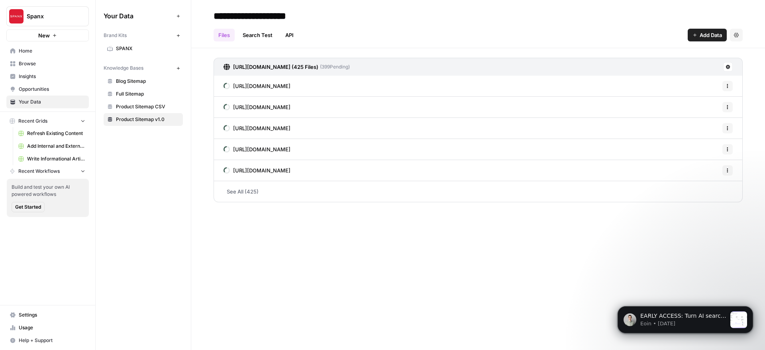 The width and height of the screenshot is (765, 350). What do you see at coordinates (334, 67) in the screenshot?
I see `span: ( 399 Pending)` at bounding box center [334, 67].